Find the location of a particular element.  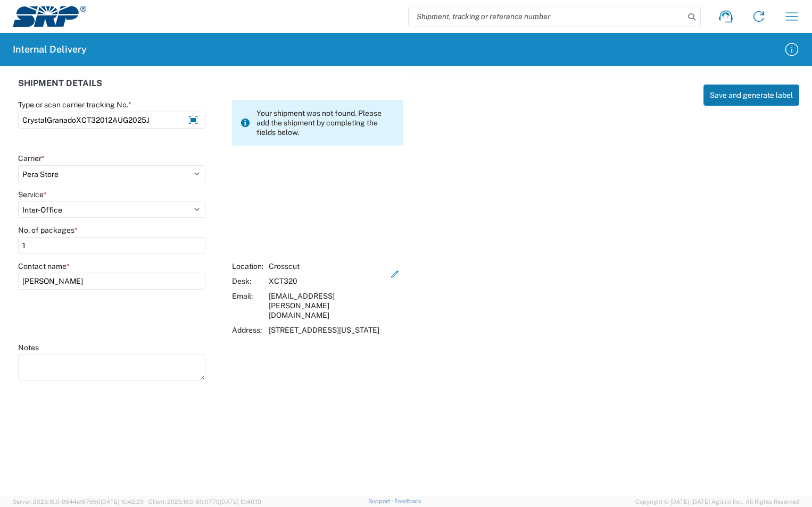

div: Desk: is located at coordinates (247, 281).